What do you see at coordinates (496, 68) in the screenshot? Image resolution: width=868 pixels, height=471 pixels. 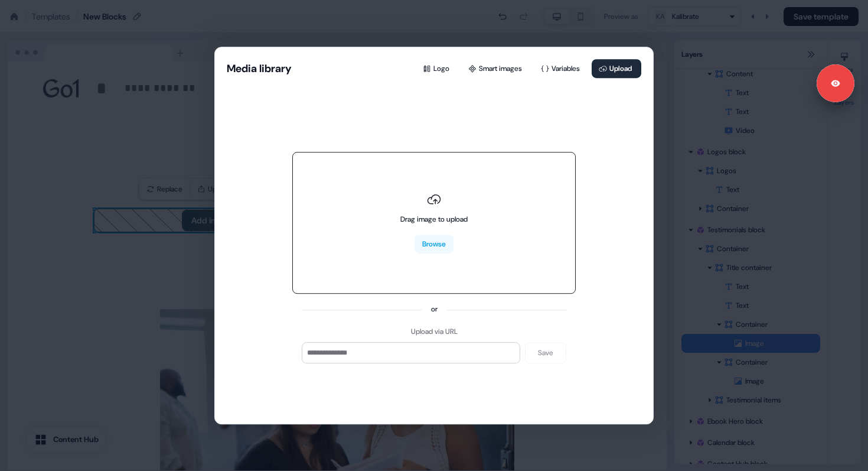 I see `button: Smart images` at bounding box center [496, 68].